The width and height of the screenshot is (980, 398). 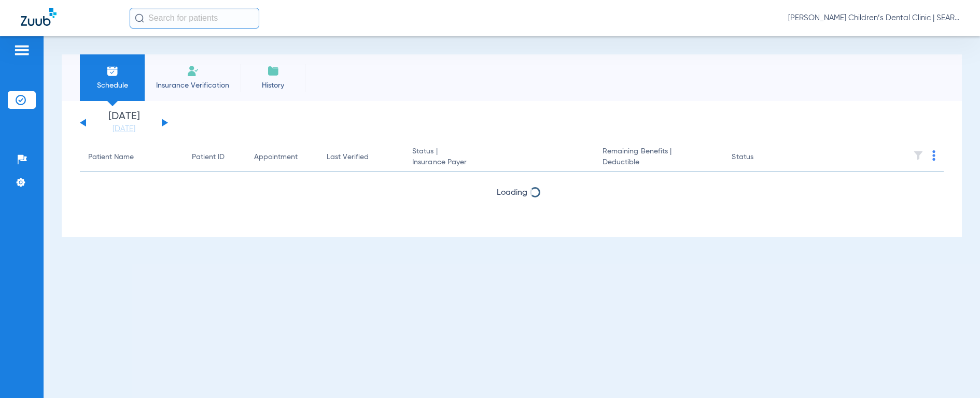 What do you see at coordinates (498, 158) in the screenshot?
I see `th: Status |` at bounding box center [498, 158].